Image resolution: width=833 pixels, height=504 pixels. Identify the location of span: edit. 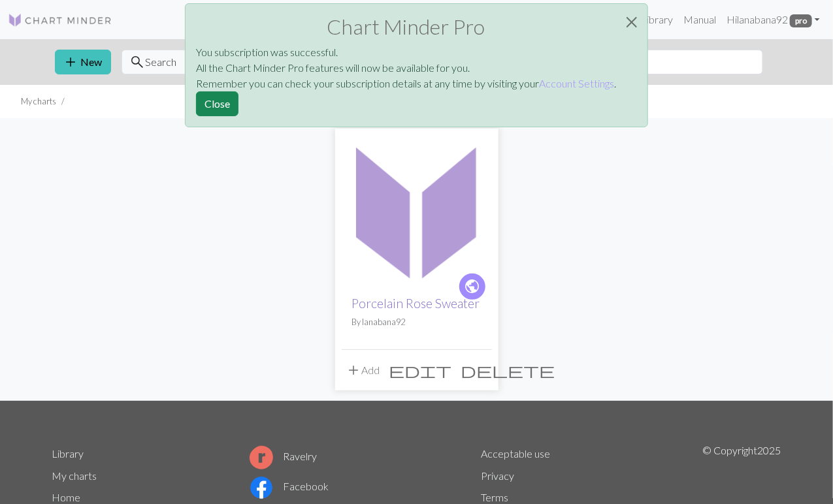
(421, 370).